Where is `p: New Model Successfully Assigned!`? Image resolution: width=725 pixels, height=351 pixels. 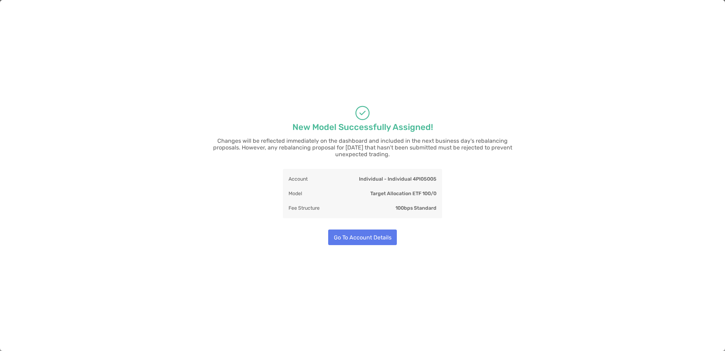
p: New Model Successfully Assigned! is located at coordinates (363, 127).